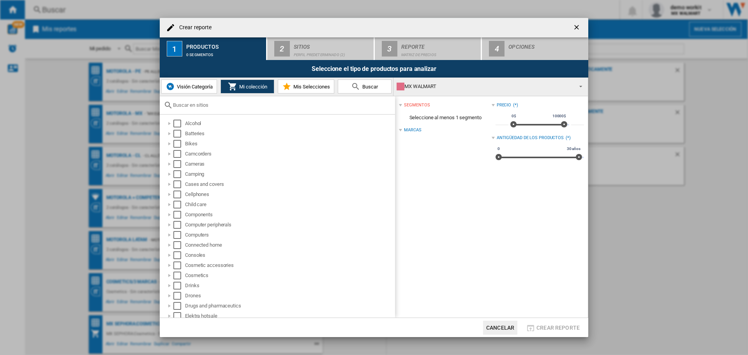 The image size is (748, 355). I want to click on div: Drones, so click(289, 296).